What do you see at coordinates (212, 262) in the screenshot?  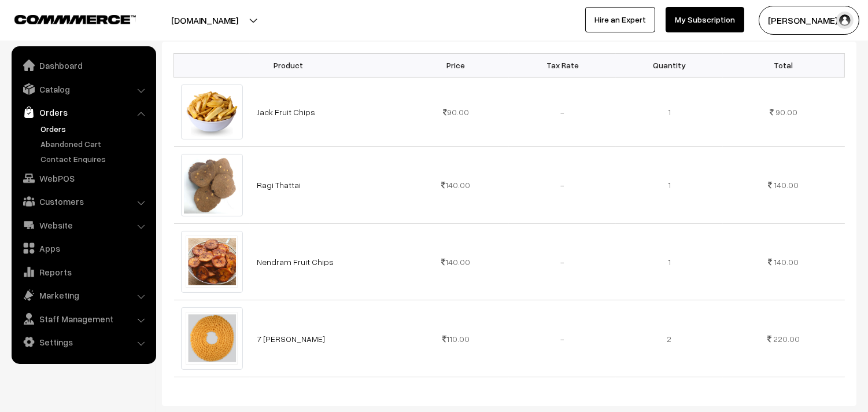 I see `img: Nedram fruit Banana chips.jpg` at bounding box center [212, 262].